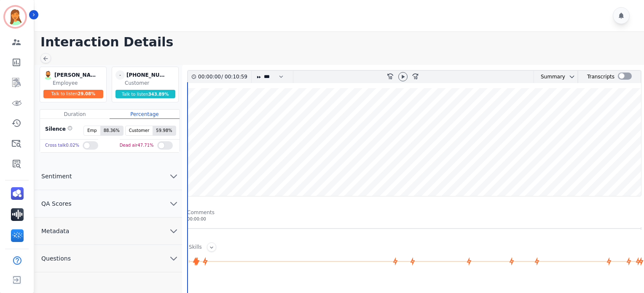  Describe the element at coordinates (62, 146) in the screenshot. I see `div: Cross talk 0.02 %` at that location.